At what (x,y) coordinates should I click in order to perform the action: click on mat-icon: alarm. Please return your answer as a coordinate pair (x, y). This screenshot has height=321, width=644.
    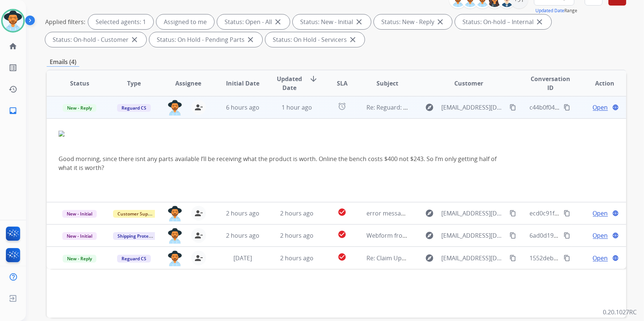
    Looking at the image, I should click on (342, 106).